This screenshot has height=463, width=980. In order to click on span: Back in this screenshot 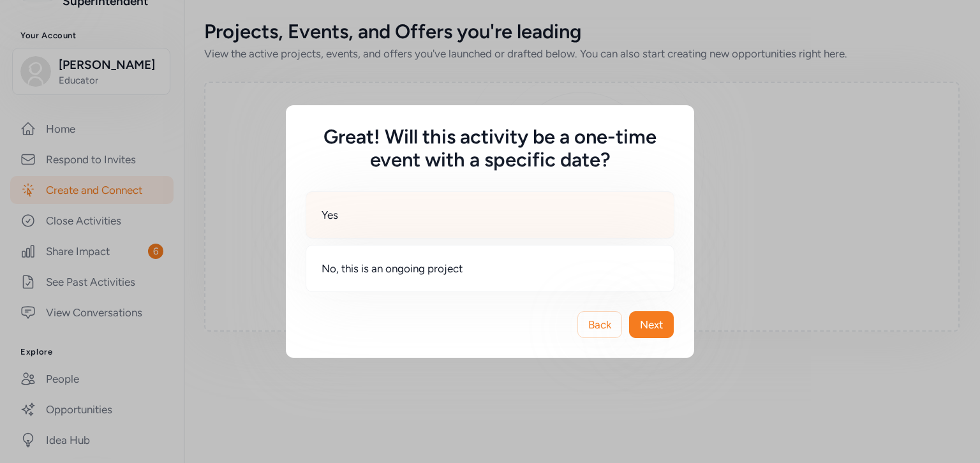, I will do `click(600, 325)`.